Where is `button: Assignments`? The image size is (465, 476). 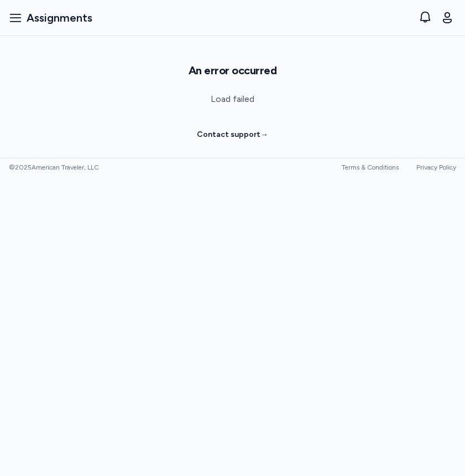
button: Assignments is located at coordinates (50, 18).